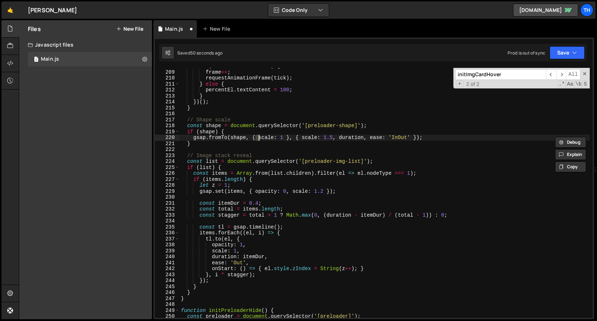 The height and width of the screenshot is (321, 597). What do you see at coordinates (167, 299) in the screenshot?
I see `div: 247` at bounding box center [167, 299].